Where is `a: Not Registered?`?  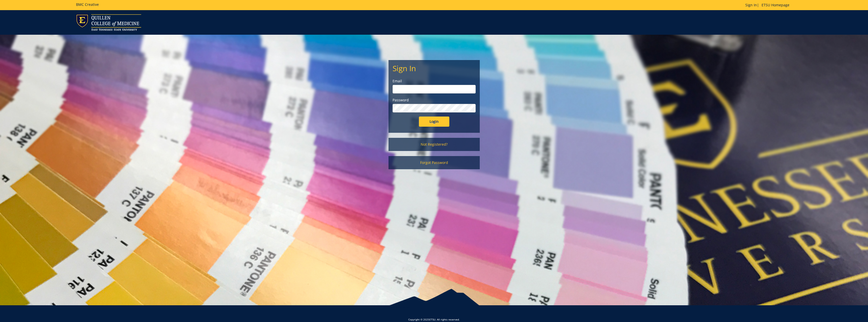 a: Not Registered? is located at coordinates (434, 144).